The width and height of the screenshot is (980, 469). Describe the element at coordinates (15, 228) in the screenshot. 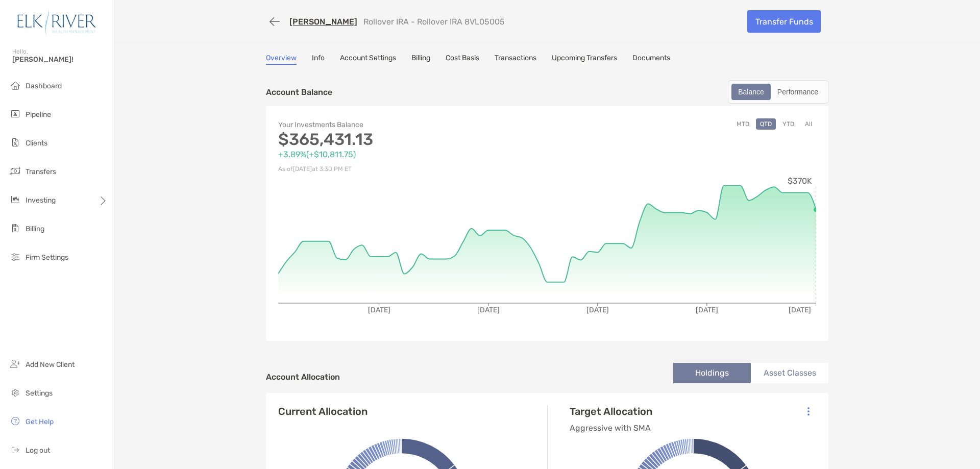

I see `img: billing icon` at that location.